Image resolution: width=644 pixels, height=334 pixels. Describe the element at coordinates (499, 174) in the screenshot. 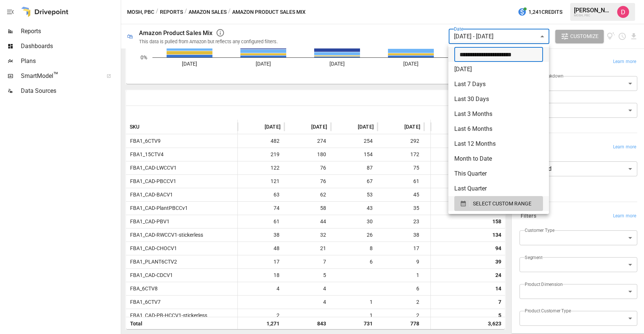

I see `li: This Quarter` at that location.